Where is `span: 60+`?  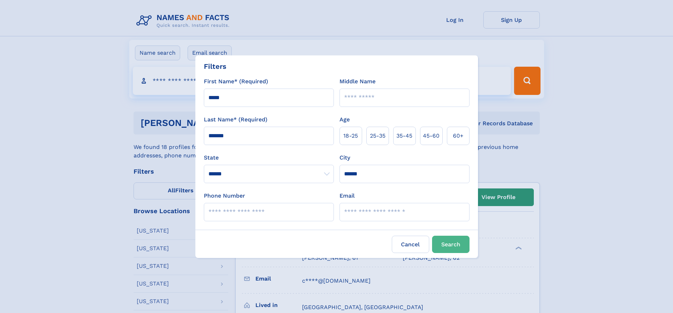 span: 60+ is located at coordinates (458, 136).